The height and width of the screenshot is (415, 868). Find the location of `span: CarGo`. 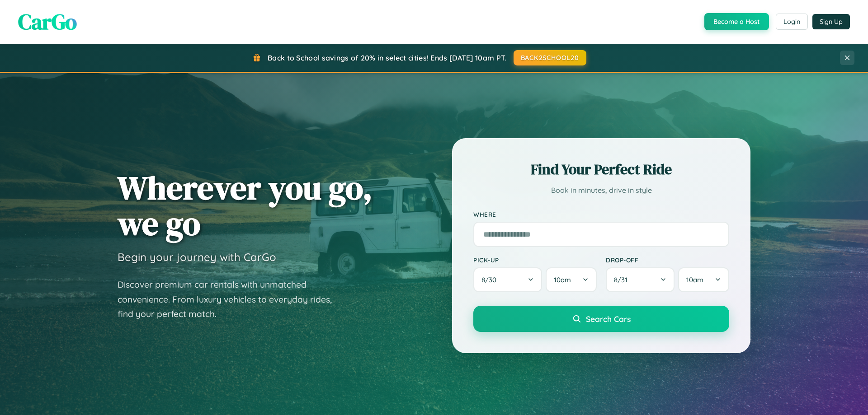

span: CarGo is located at coordinates (47, 22).